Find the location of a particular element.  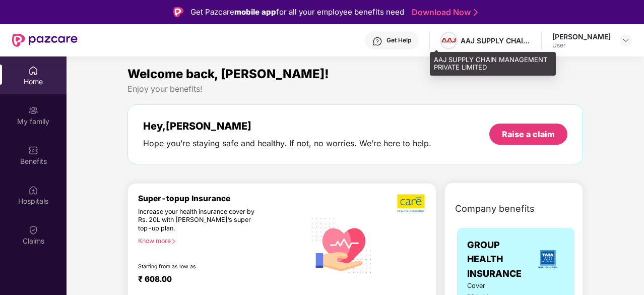

span: Company benefits is located at coordinates (495, 209).